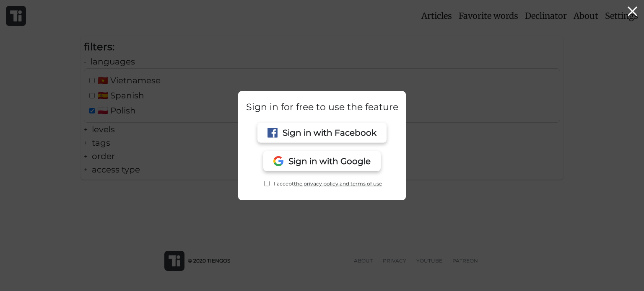 This screenshot has width=644, height=291. What do you see at coordinates (321, 161) in the screenshot?
I see `button: Sign in with Google` at bounding box center [321, 161].